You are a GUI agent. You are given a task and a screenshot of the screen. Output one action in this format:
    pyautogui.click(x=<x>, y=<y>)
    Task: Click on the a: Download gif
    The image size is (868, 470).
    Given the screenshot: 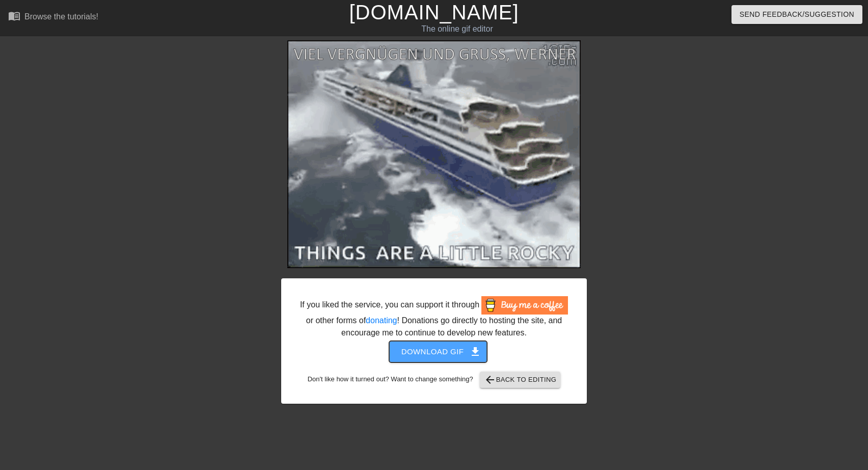 What is the action you would take?
    pyautogui.click(x=434, y=351)
    